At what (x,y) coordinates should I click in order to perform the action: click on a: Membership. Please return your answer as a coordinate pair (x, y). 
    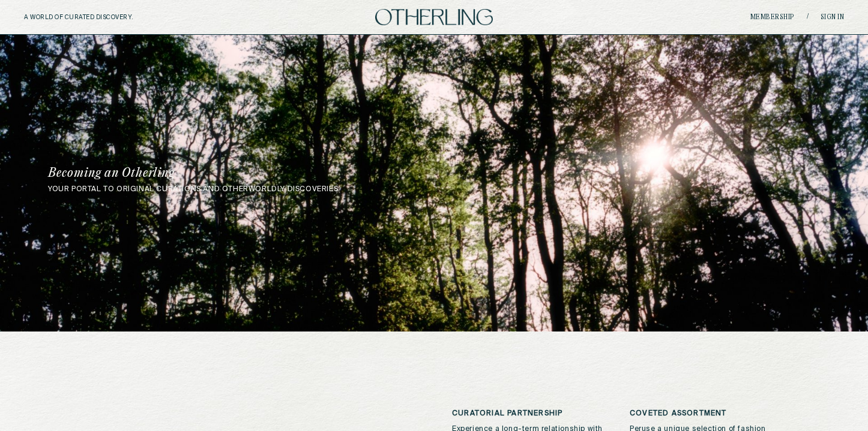
    Looking at the image, I should click on (773, 18).